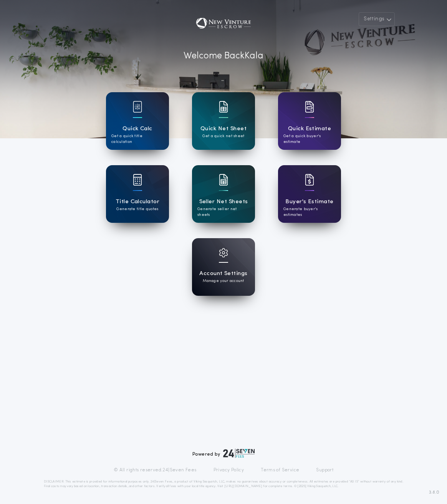 The width and height of the screenshot is (447, 504). What do you see at coordinates (310, 194) in the screenshot?
I see `a: card iconBuyer's EstimateGenerate buyer's estimates` at bounding box center [310, 194].